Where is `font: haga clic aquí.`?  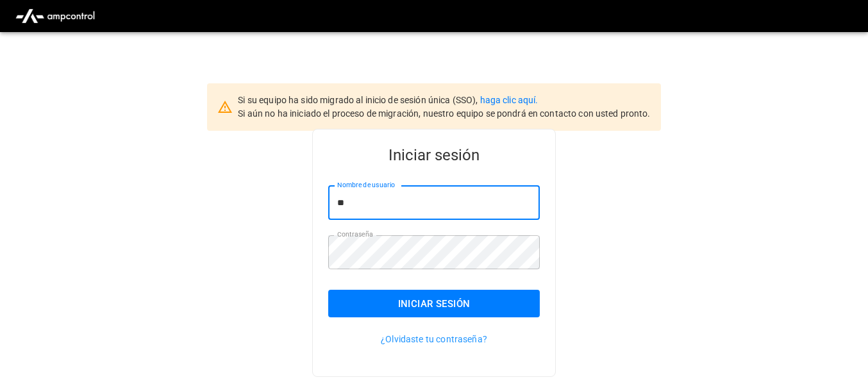 font: haga clic aquí. is located at coordinates (509, 100).